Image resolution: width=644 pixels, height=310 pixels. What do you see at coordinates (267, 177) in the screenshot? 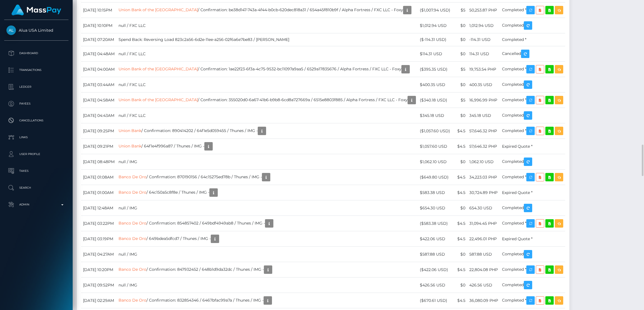
I see `td: / Confirmation: 870190156 / 64c15275ed78b / Thunes / IMG -` at bounding box center [267, 177].